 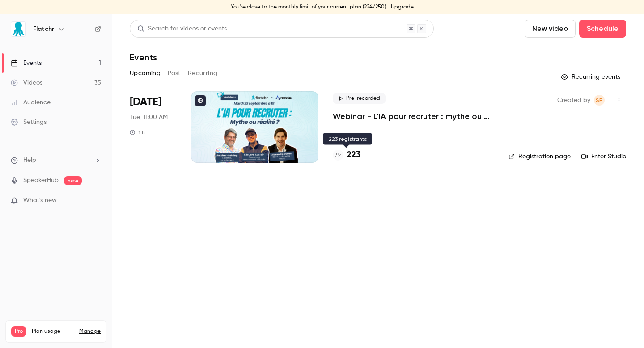 What do you see at coordinates (138, 132) in the screenshot?
I see `div: 1 h` at bounding box center [138, 132].